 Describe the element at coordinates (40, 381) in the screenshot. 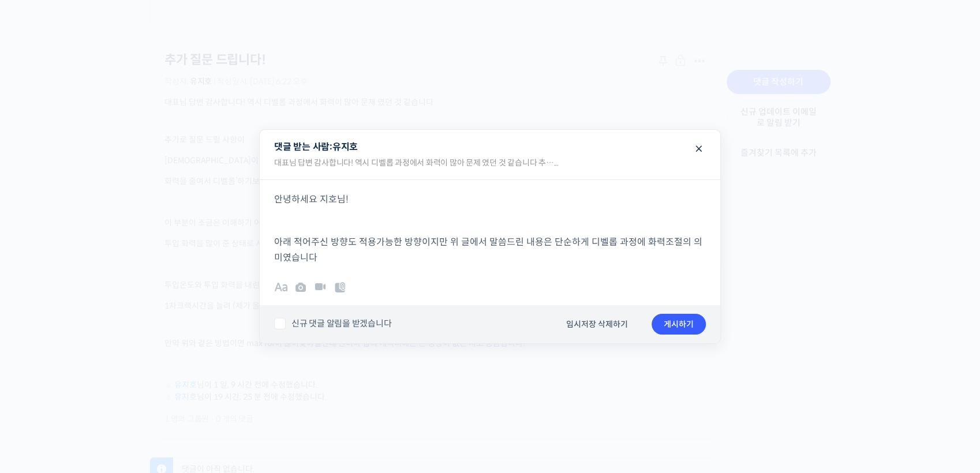

I see `a: 홈` at that location.